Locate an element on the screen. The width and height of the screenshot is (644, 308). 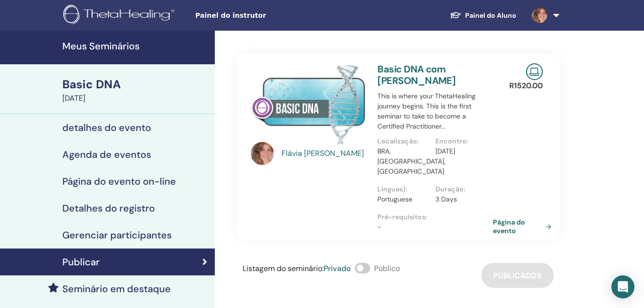
p: R 1520.00 is located at coordinates (526, 86).